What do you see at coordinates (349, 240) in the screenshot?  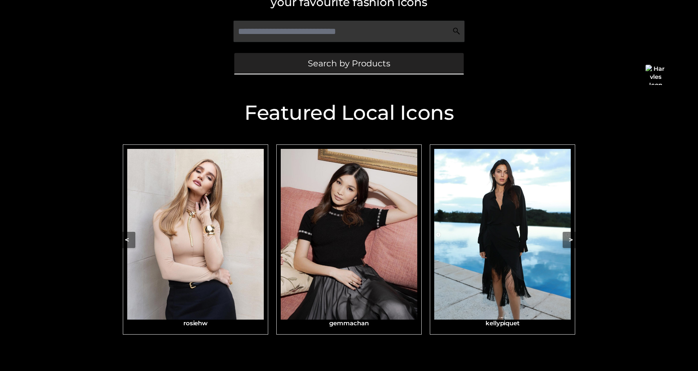 I see `div: Carousel Navigation` at bounding box center [349, 240].